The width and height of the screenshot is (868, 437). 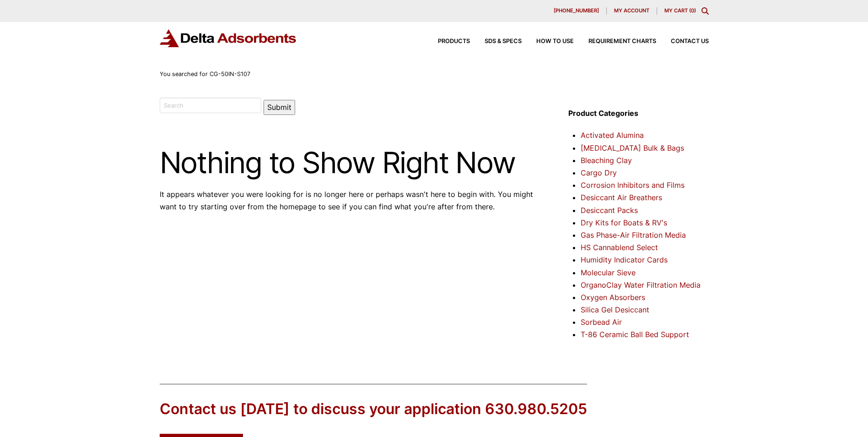 What do you see at coordinates (446, 41) in the screenshot?
I see `a: Products` at bounding box center [446, 41].